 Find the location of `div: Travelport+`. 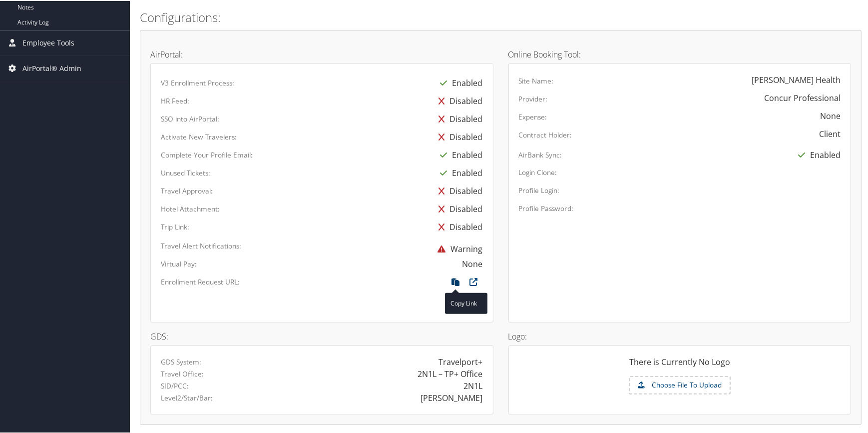

div: Travelport+ is located at coordinates (461, 361).